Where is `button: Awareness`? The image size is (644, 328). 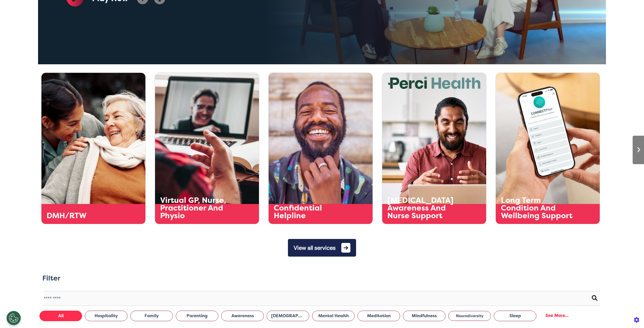
button: Awareness is located at coordinates (242, 316).